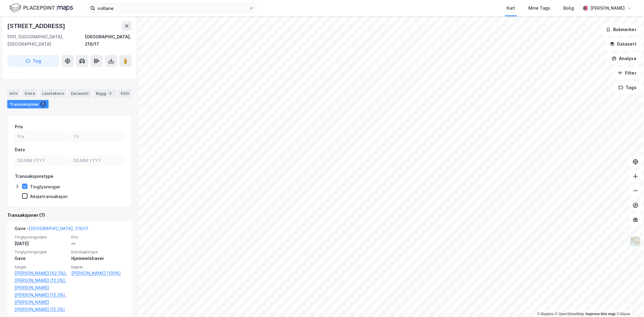 The height and width of the screenshot is (317, 644). What do you see at coordinates (51, 230) in the screenshot?
I see `div: Gave -` at bounding box center [51, 230].